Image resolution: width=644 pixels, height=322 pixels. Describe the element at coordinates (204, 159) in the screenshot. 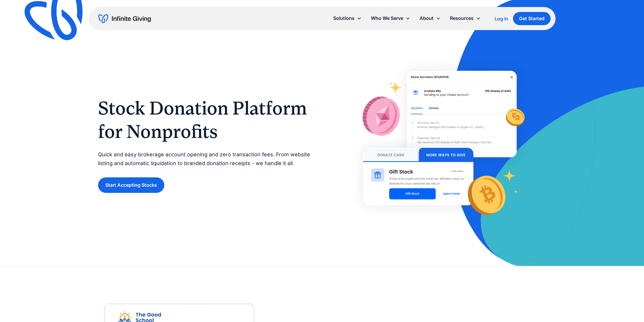

I see `p: Quick and easy brokerage account opening and zero transaction fees. From website listing and auto...` at that location.